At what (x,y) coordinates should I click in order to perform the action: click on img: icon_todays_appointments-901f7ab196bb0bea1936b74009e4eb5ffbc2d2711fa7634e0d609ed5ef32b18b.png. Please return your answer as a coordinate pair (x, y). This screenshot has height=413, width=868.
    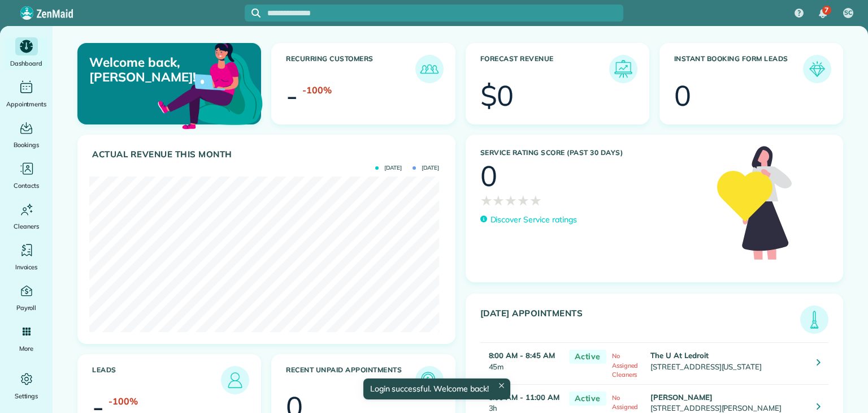
    Looking at the image, I should click on (814, 319).